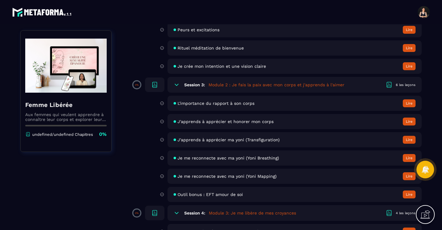 The width and height of the screenshot is (442, 230). Describe the element at coordinates (66, 117) in the screenshot. I see `p: Aux femmes qui veulent apprendre à connaître leur corps et explorer leur plaisir autrement.` at that location.